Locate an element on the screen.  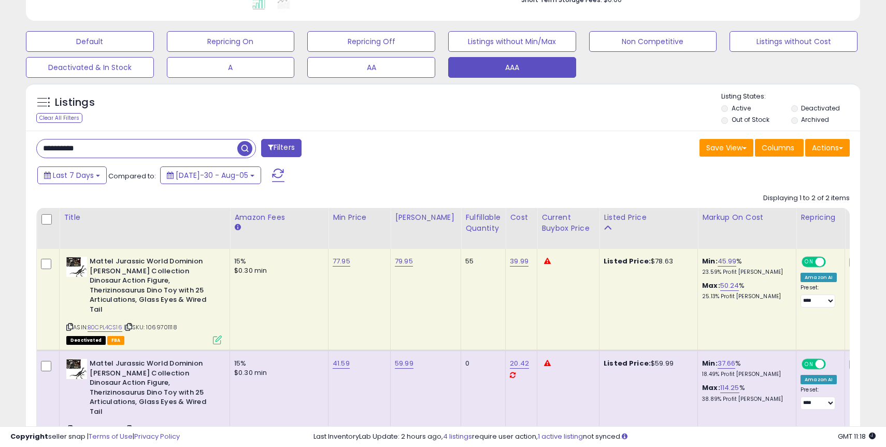
div: Amazon Fees is located at coordinates (279, 217).